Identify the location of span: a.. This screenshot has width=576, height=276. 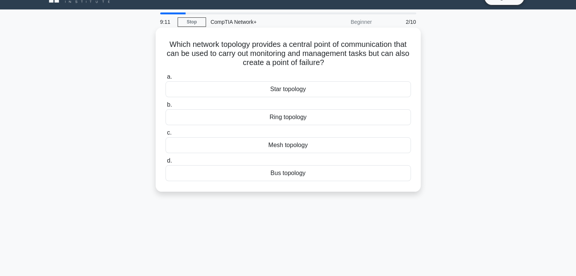
(169, 76).